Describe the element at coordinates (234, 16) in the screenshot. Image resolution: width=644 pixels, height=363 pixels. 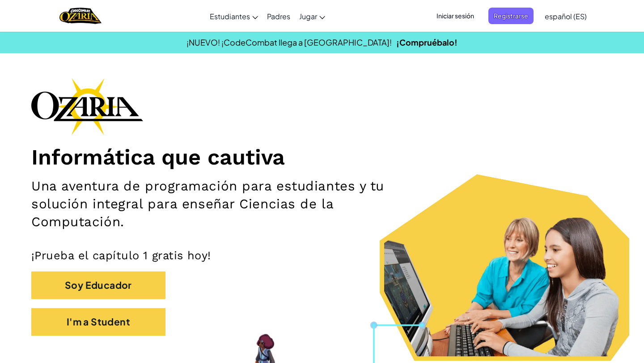
I see `a: Estudiantes` at that location.